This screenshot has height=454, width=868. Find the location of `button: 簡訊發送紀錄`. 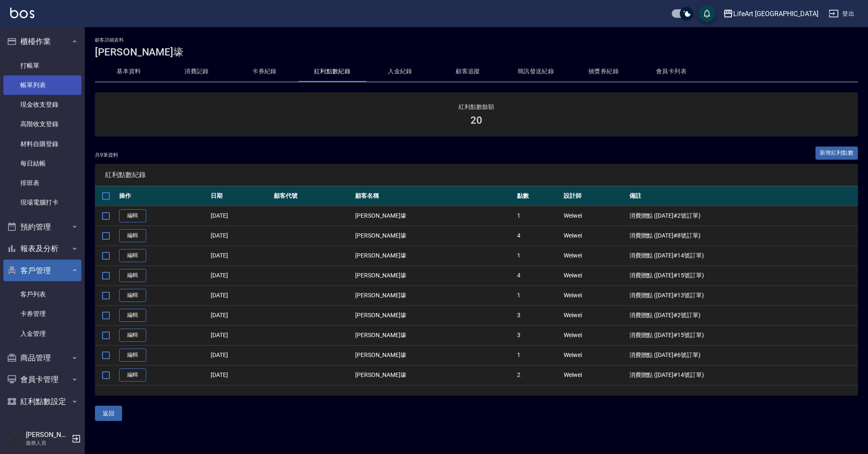

button: 簡訊發送紀錄 is located at coordinates (536, 71).